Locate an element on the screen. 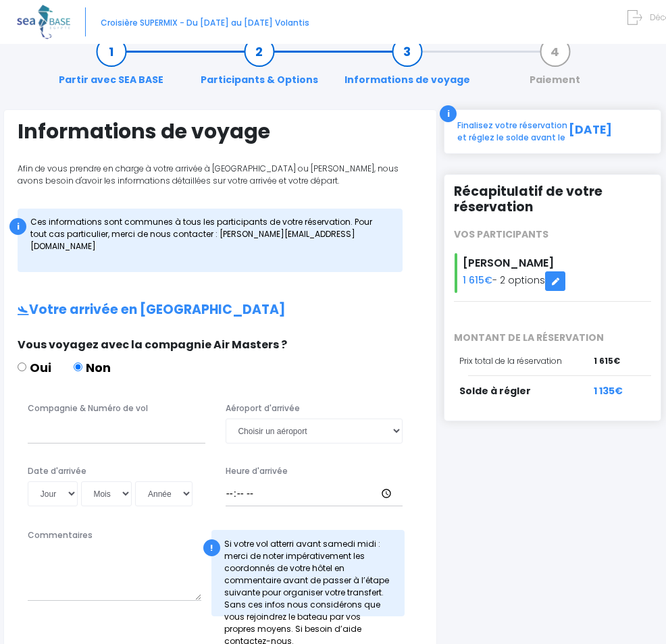 The height and width of the screenshot is (644, 666). a: Informations de voyage is located at coordinates (407, 65).